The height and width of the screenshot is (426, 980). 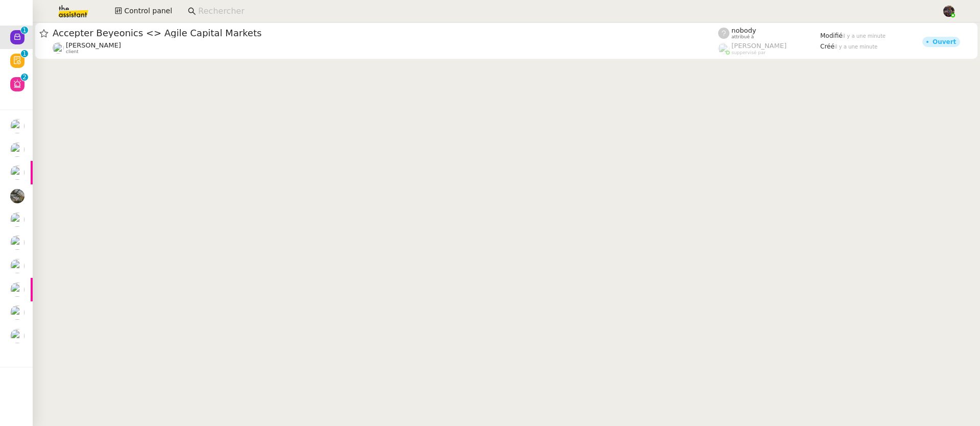 What do you see at coordinates (72, 52) in the screenshot?
I see `span: client` at bounding box center [72, 52].